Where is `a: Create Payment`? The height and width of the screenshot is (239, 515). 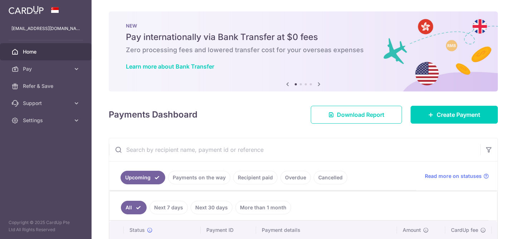 a: Create Payment is located at coordinates (455, 115).